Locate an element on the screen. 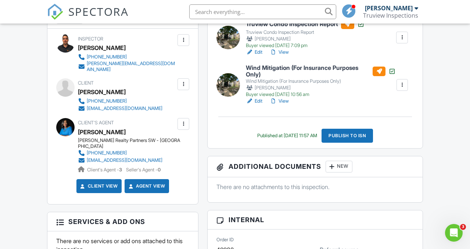 This screenshot has height=249, width=470. span: Seller's Agent - is located at coordinates (143, 169).